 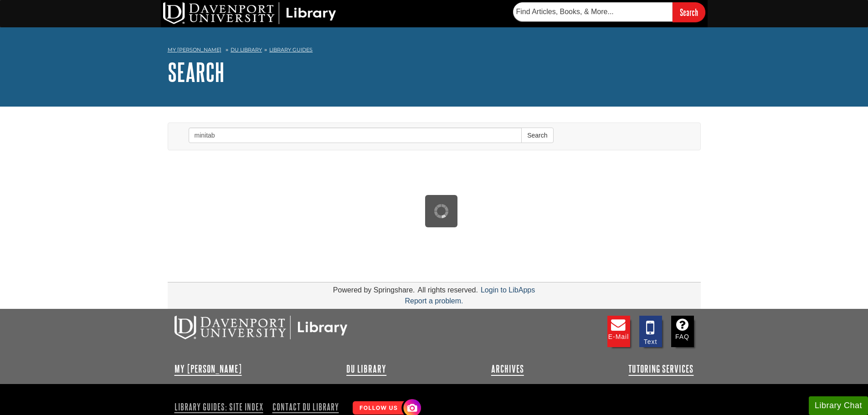 What do you see at coordinates (434, 300) in the screenshot?
I see `a: Report a problem.` at bounding box center [434, 300].